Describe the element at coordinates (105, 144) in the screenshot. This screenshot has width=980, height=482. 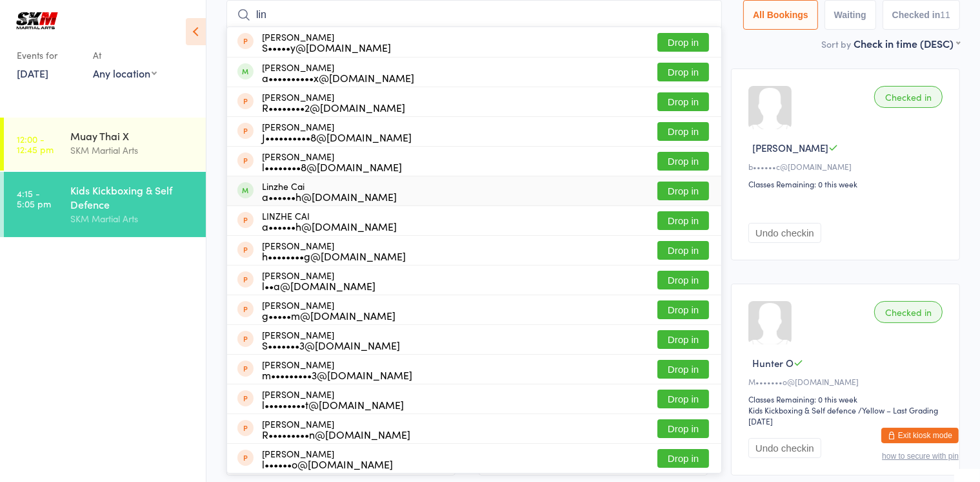
I see `a: 12:00 -12:45 pmMuay Thai XSKM Martial Arts` at that location.